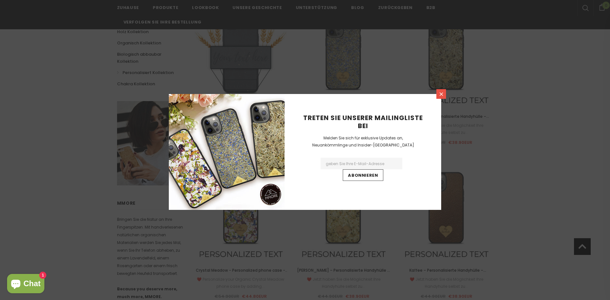 The width and height of the screenshot is (610, 300). I want to click on input: Abonnieren, so click(363, 175).